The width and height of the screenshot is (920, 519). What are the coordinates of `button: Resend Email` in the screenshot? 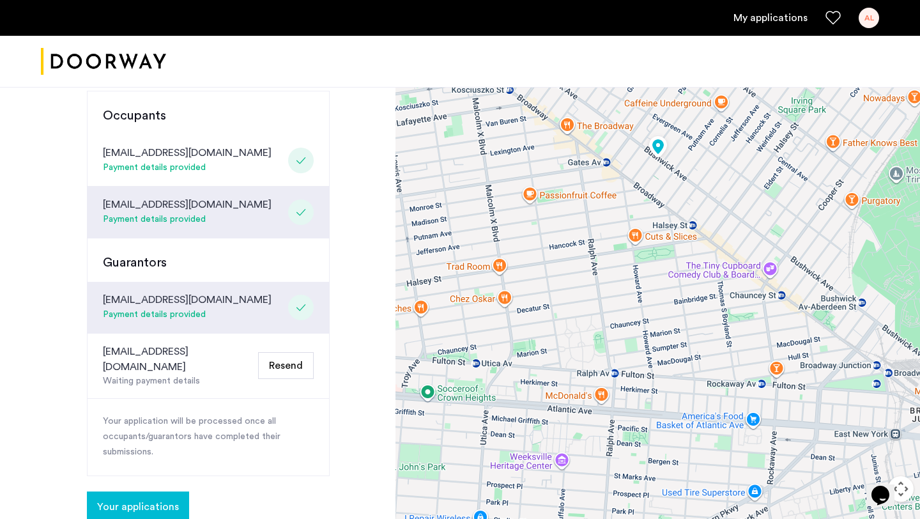 It's located at (285, 365).